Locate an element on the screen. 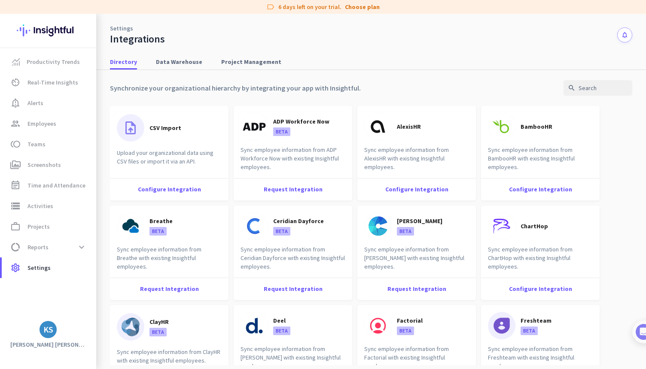  div: Integrations is located at coordinates (137, 39).